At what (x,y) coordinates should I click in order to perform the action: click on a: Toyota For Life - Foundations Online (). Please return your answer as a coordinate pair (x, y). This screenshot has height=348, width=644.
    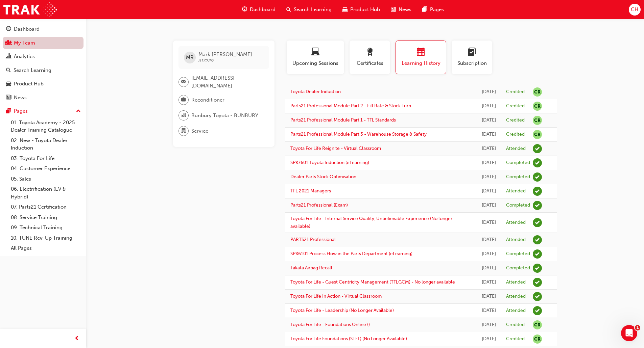
    Looking at the image, I should click on (330, 325).